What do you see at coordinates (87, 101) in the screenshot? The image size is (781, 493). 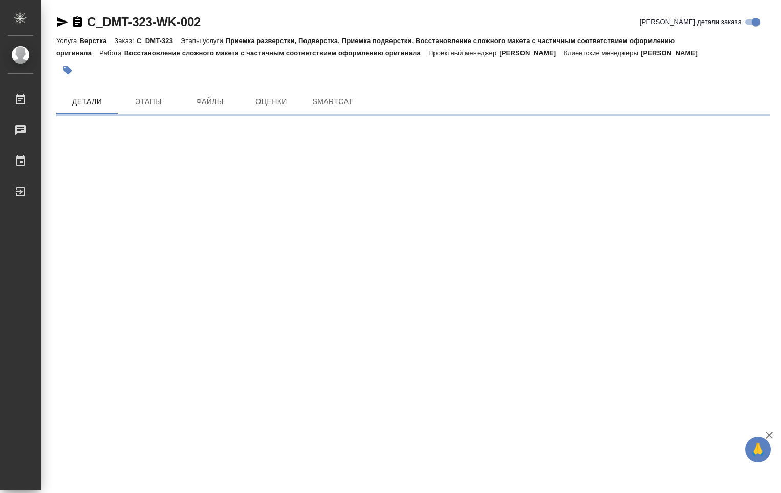 I see `span: Детали` at bounding box center [87, 101].